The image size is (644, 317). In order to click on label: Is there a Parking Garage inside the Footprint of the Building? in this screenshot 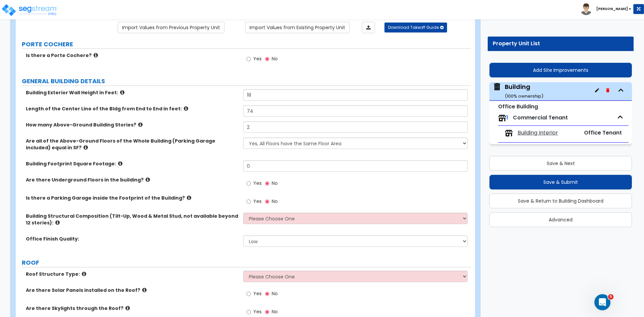, I will do `click(132, 198)`.